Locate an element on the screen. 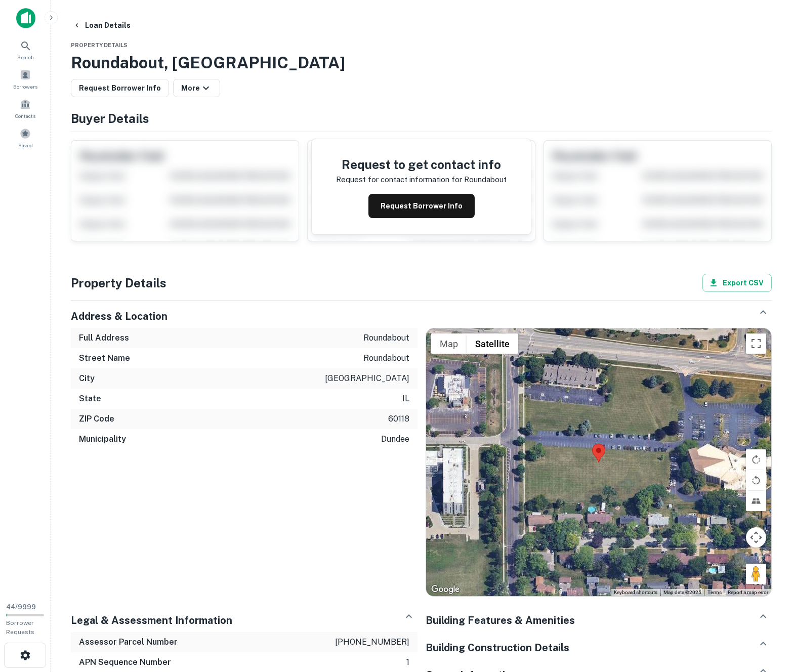 The image size is (792, 672). h6: Assessor Parcel Number is located at coordinates (128, 643).